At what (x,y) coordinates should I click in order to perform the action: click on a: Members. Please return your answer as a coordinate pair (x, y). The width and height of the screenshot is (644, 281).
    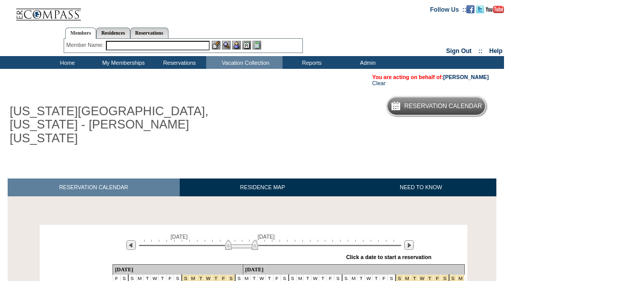
    Looking at the image, I should click on (81, 33).